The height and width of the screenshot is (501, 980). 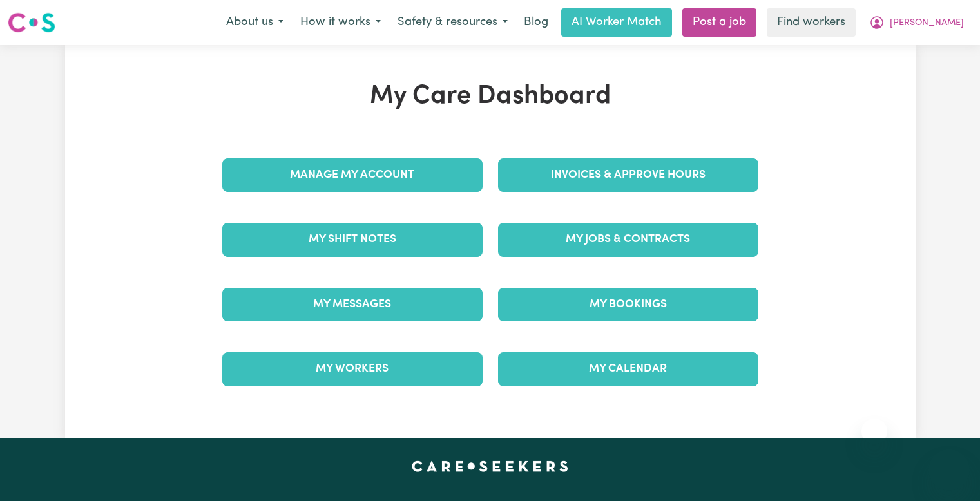 What do you see at coordinates (536, 22) in the screenshot?
I see `a: Blog` at bounding box center [536, 22].